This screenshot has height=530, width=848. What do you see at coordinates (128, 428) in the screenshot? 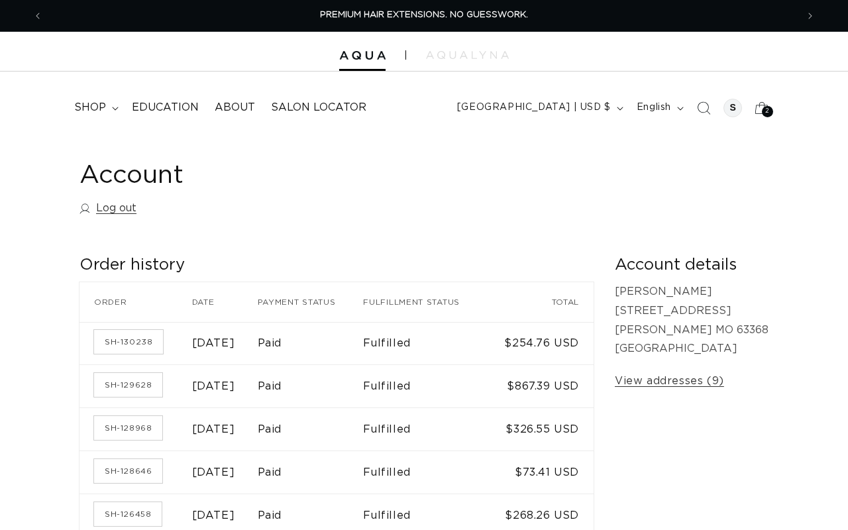
I see `a: Order number SH-128968` at bounding box center [128, 428].